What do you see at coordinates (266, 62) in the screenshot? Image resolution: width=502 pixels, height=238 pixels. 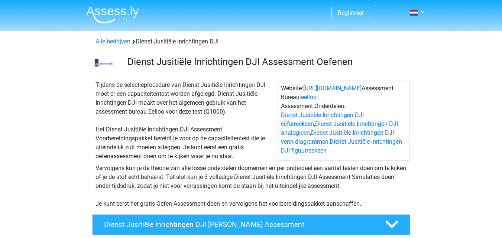 I see `h3: Dienst Jusitiële Inrichtingen DJI Assessment Oefenen` at bounding box center [266, 62].